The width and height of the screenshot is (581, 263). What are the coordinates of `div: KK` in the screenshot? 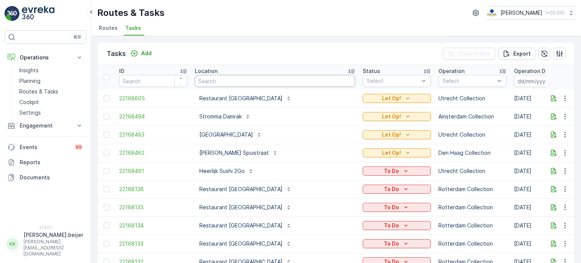 It's located at (12, 244).